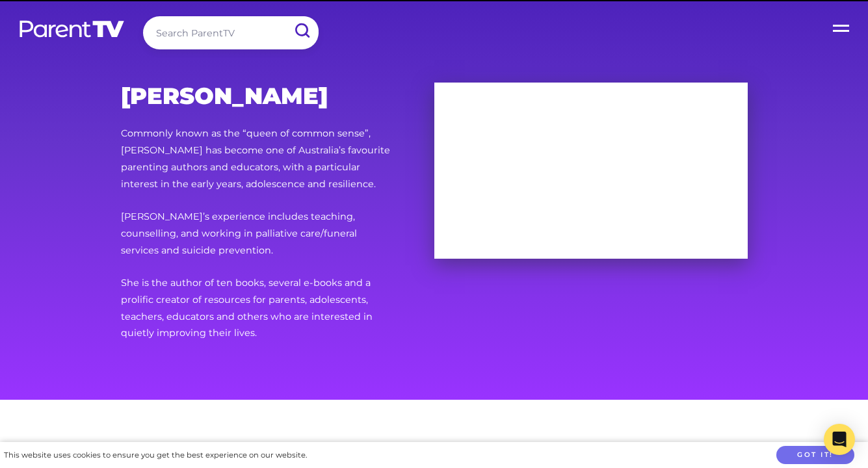 This screenshot has height=468, width=868. Describe the element at coordinates (840, 440) in the screenshot. I see `div: Open Intercom Messenger` at that location.